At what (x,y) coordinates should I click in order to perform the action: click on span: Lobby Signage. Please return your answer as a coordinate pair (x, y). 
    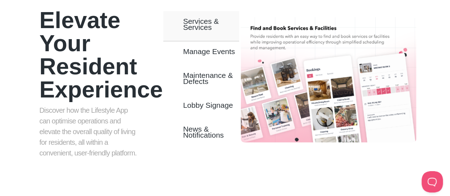
    Looking at the image, I should click on (208, 105).